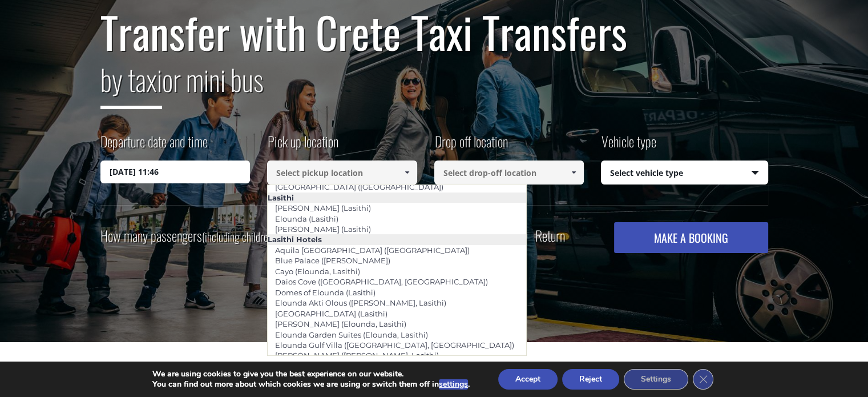 The height and width of the screenshot is (397, 868). Describe the element at coordinates (317, 271) in the screenshot. I see `a: Cayo (Elounda, Lasithi)` at that location.